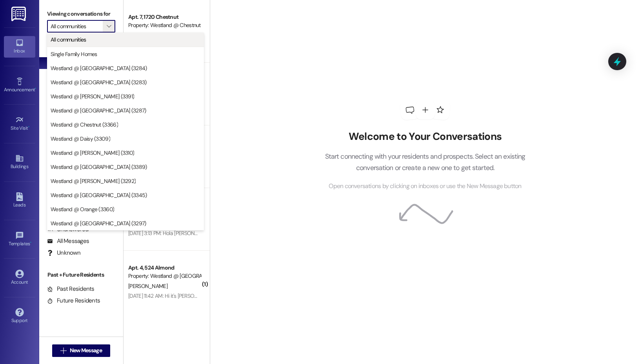  I want to click on a: Inbox, so click(20, 47).